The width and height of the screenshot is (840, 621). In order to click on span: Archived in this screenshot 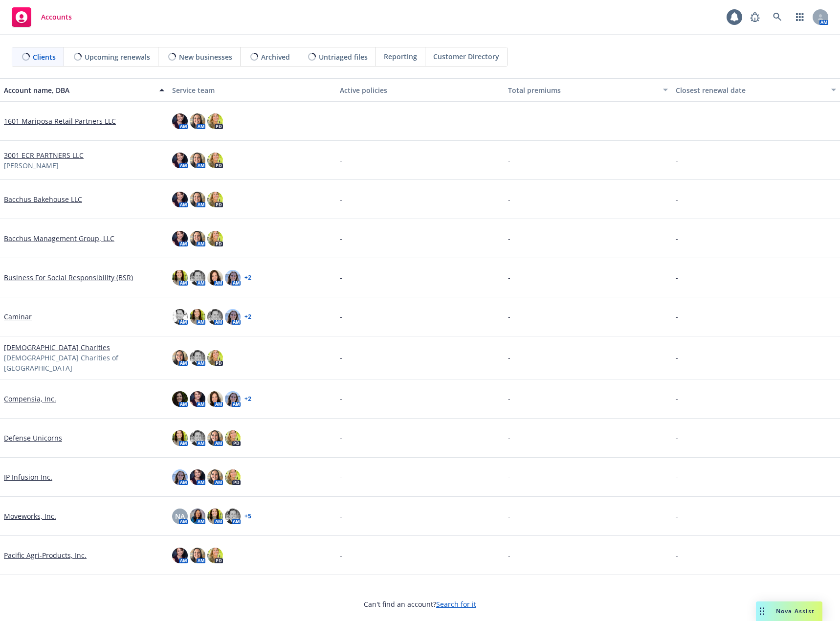, I will do `click(275, 56)`.